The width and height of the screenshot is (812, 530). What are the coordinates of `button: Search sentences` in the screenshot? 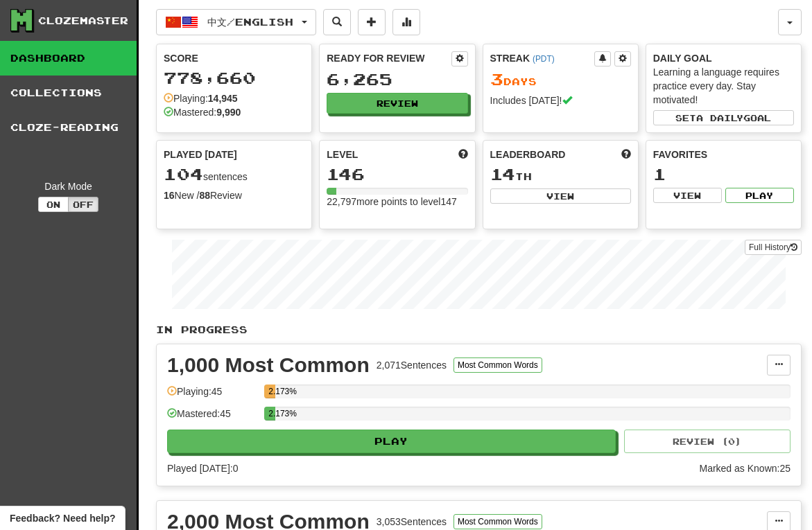 It's located at (337, 22).